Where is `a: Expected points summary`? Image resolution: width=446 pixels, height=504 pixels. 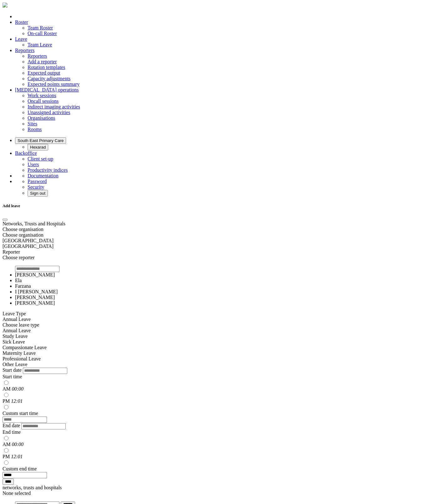
a: Expected points summary is located at coordinates (53, 84).